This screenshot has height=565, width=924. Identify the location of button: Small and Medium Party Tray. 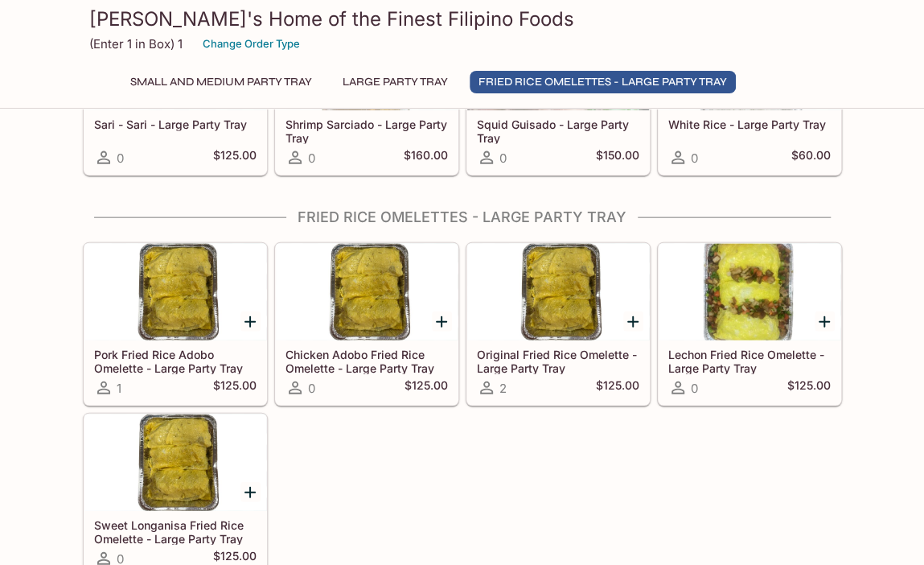
(221, 82).